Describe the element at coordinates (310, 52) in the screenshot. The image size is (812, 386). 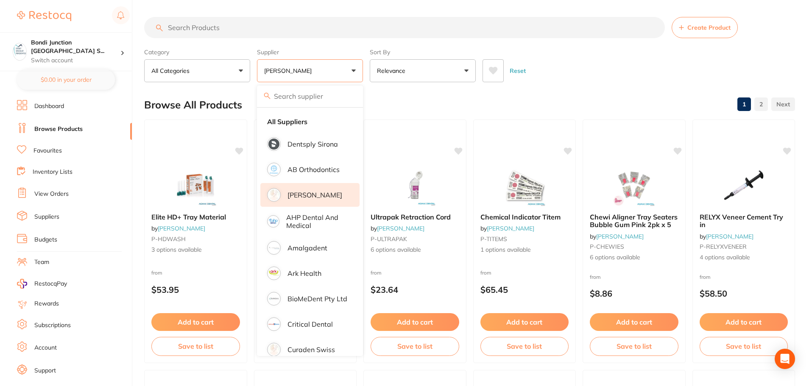
I see `label: Supplier` at that location.